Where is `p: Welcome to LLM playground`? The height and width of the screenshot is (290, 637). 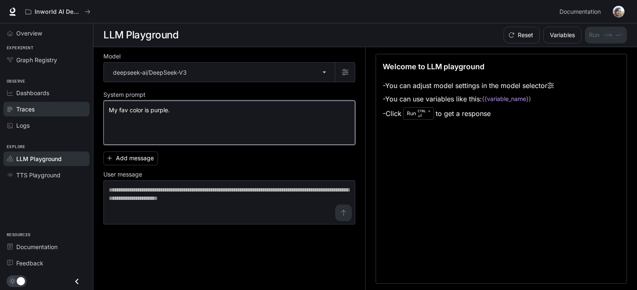 p: Welcome to LLM playground is located at coordinates (434, 66).